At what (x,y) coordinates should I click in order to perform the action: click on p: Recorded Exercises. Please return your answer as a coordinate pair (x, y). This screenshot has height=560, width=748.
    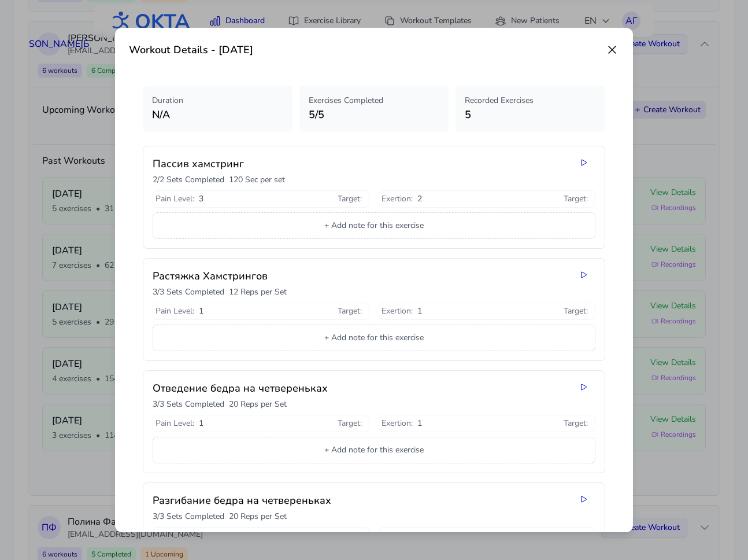
    Looking at the image, I should click on (530, 101).